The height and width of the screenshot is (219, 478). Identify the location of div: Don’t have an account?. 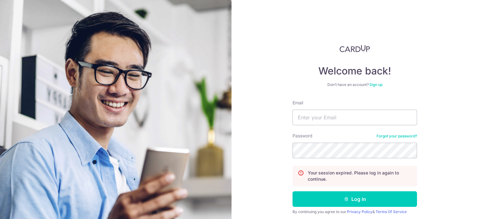
(355, 85).